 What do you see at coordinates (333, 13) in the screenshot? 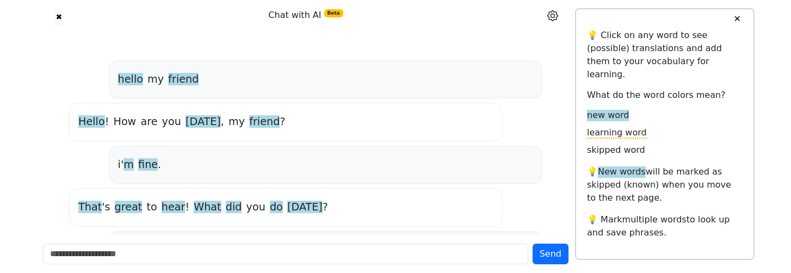
I see `span: Beta` at bounding box center [333, 13].